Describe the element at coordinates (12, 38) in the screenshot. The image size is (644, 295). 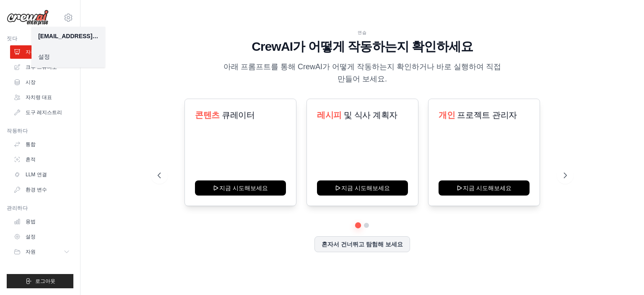
I see `font: 짓다` at that location.